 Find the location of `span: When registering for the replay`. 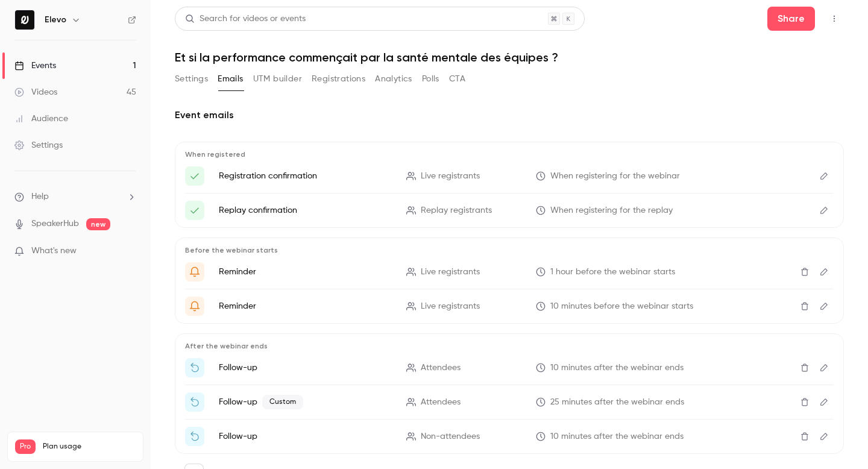

span: When registering for the replay is located at coordinates (611, 210).